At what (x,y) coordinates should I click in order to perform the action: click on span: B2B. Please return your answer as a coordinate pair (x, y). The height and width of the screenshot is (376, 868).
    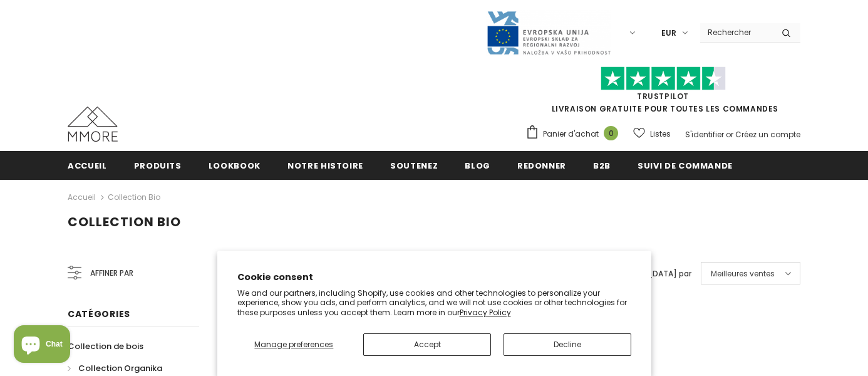
    Looking at the image, I should click on (602, 166).